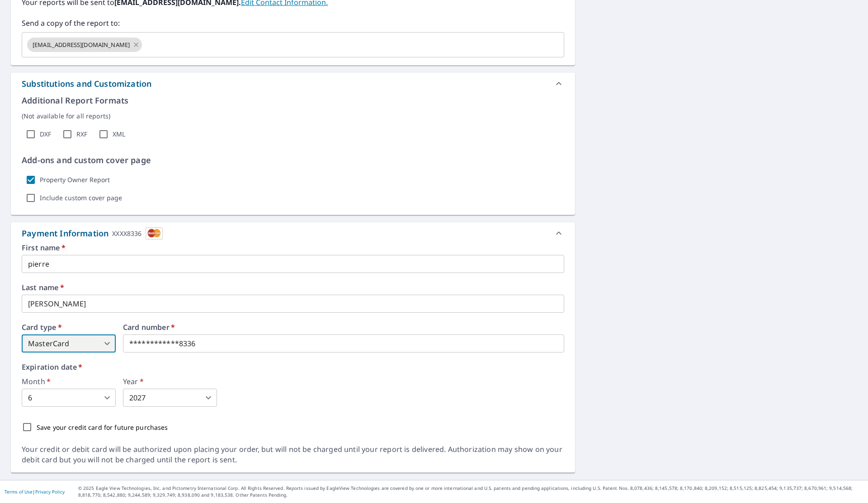 The width and height of the screenshot is (868, 503). I want to click on div: Payment Information, so click(92, 233).